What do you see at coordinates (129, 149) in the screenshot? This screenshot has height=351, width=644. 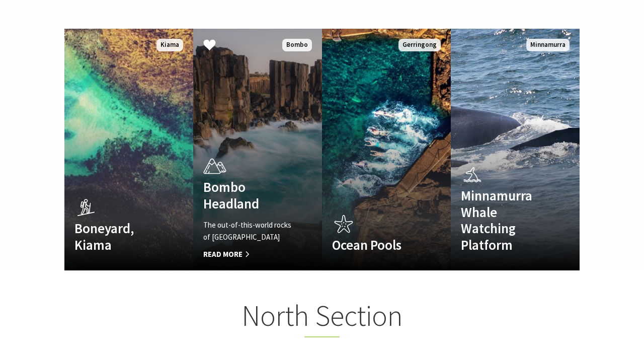 I see `a: Boneyard, Kiama Kiama` at bounding box center [129, 149].